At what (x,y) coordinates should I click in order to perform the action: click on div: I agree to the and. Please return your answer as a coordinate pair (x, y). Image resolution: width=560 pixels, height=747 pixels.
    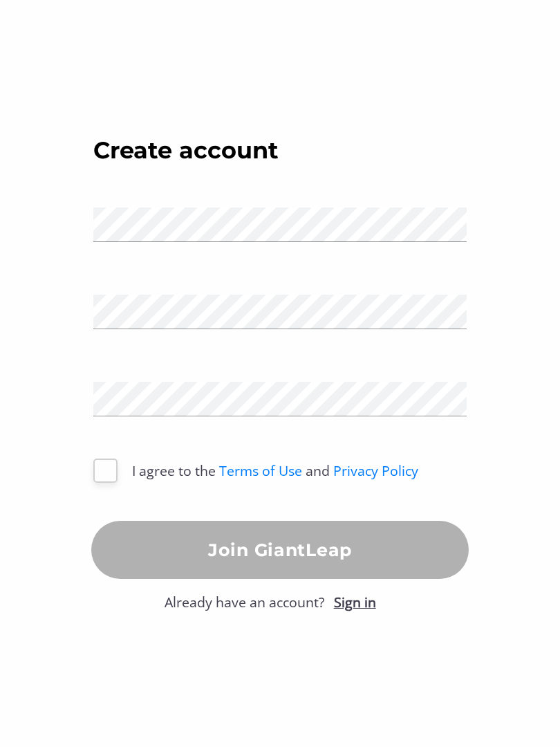
    Looking at the image, I should click on (275, 470).